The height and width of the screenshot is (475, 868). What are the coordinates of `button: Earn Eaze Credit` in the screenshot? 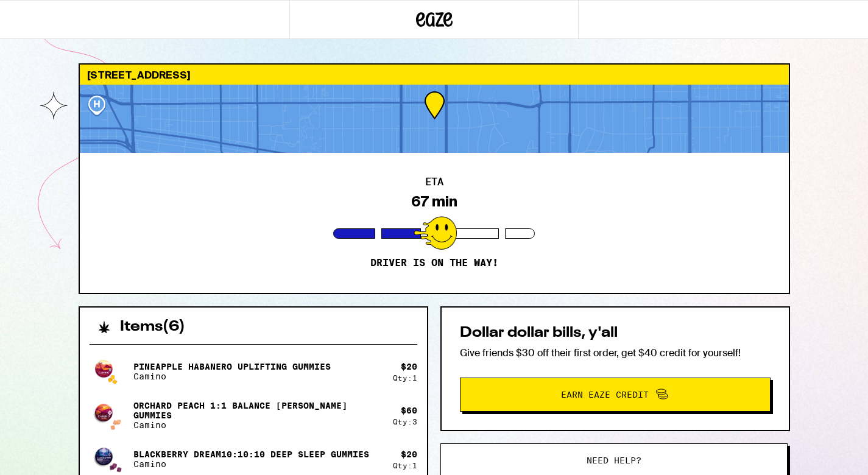 It's located at (615, 395).